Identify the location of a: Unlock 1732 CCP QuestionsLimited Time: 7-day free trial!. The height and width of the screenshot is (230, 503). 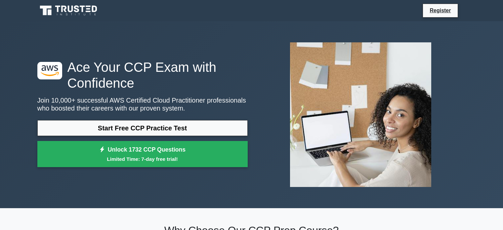
(143, 154).